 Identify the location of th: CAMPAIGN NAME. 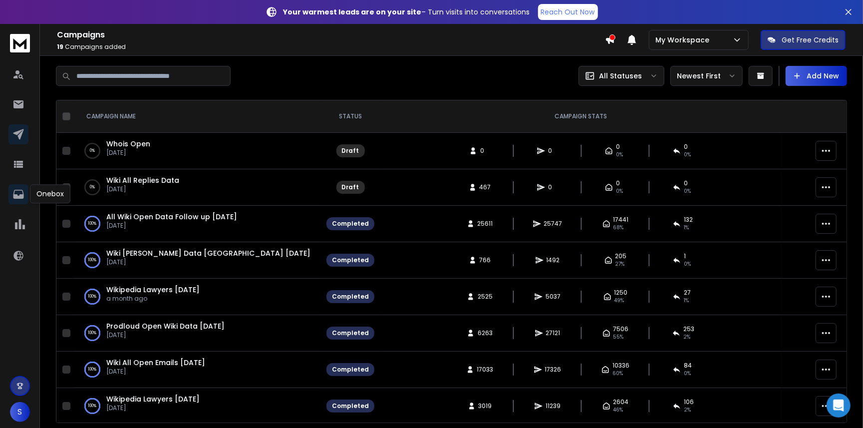
(197, 116).